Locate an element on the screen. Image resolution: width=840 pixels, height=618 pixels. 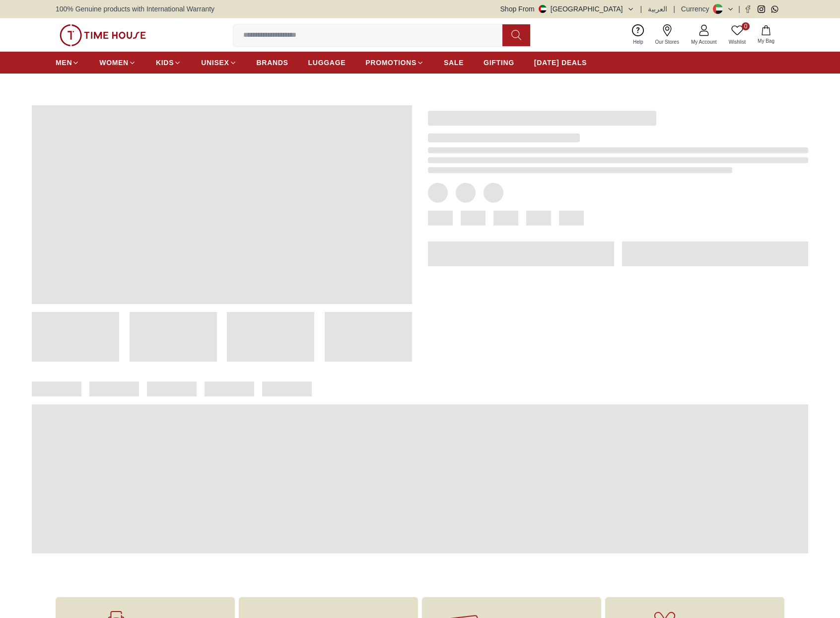
a: Our Stores is located at coordinates (667, 35).